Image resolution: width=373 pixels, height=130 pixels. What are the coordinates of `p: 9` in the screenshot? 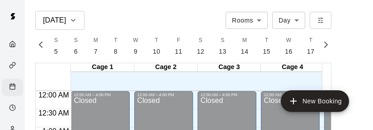 It's located at (135, 51).